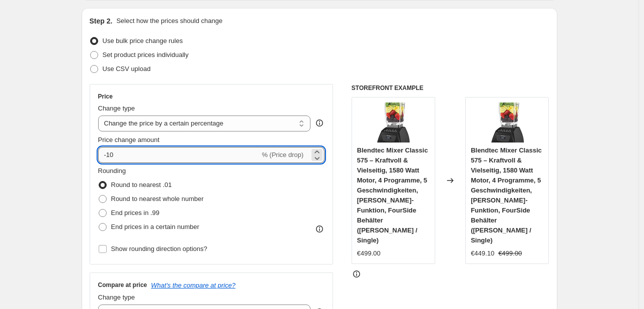 The image size is (644, 309). I want to click on div: €499.00, so click(368, 254).